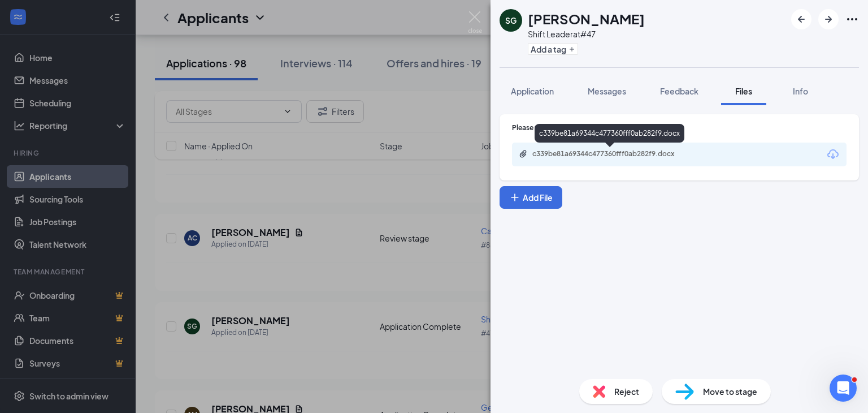  What do you see at coordinates (833, 155) in the screenshot?
I see `svg: Download` at bounding box center [833, 155].